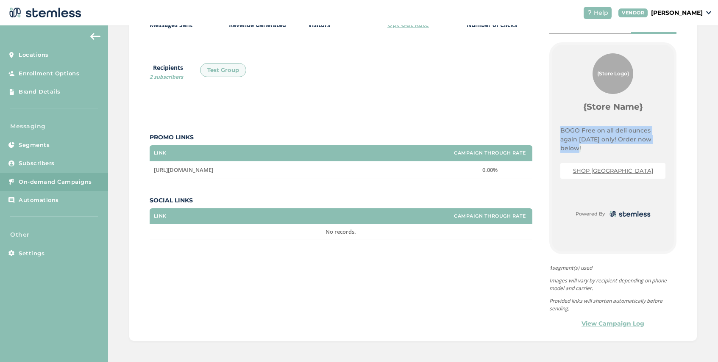  I want to click on span: Subscribers, so click(36, 164).